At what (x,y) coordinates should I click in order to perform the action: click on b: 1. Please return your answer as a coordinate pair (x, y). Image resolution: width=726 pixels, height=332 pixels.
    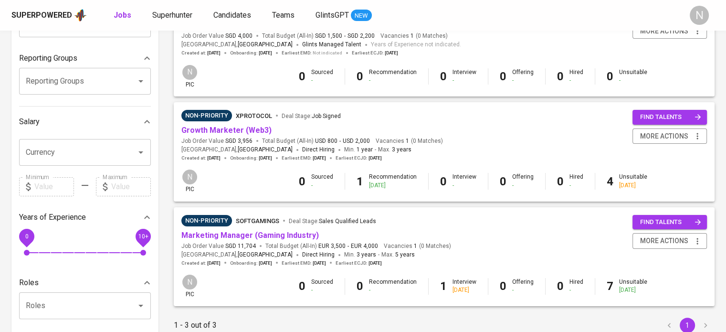
    Looking at the image, I should click on (360, 181).